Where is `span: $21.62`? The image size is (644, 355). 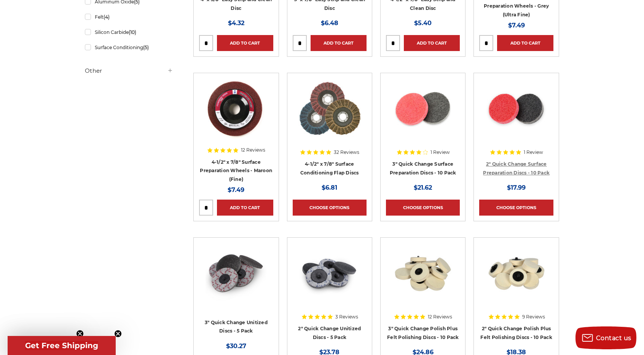
span: $21.62 is located at coordinates (423, 188).